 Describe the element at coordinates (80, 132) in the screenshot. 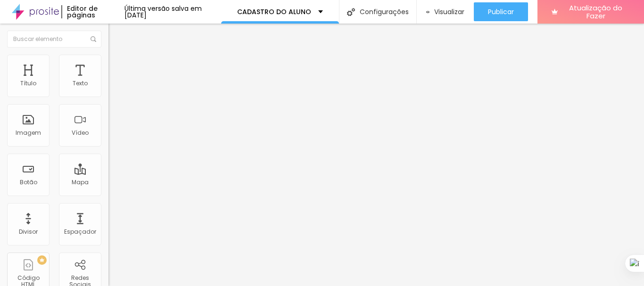

I see `font: Vídeo` at that location.